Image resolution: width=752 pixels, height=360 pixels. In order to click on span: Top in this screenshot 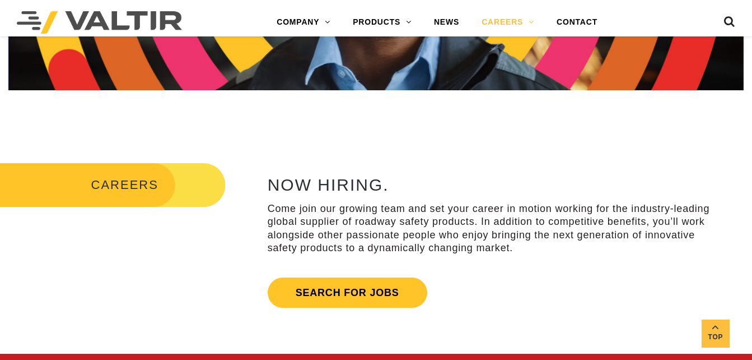, I will do `click(716, 337)`.